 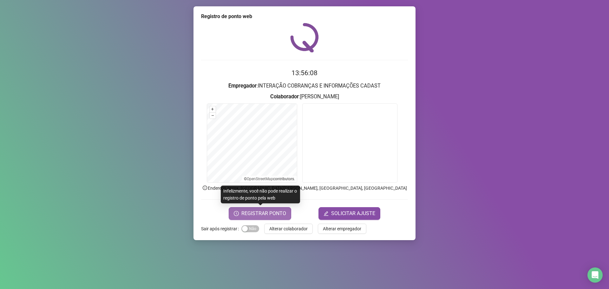 I want to click on span: info-circle, so click(x=205, y=188).